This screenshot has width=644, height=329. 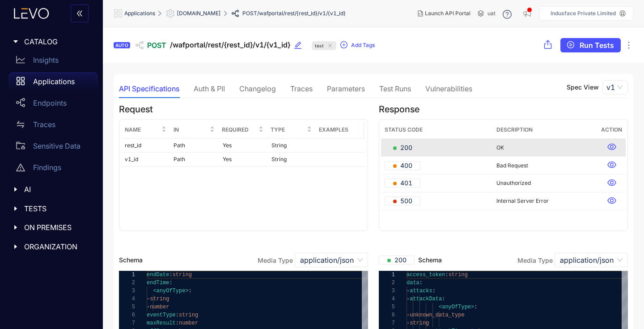 I want to click on span: 401, so click(x=402, y=183).